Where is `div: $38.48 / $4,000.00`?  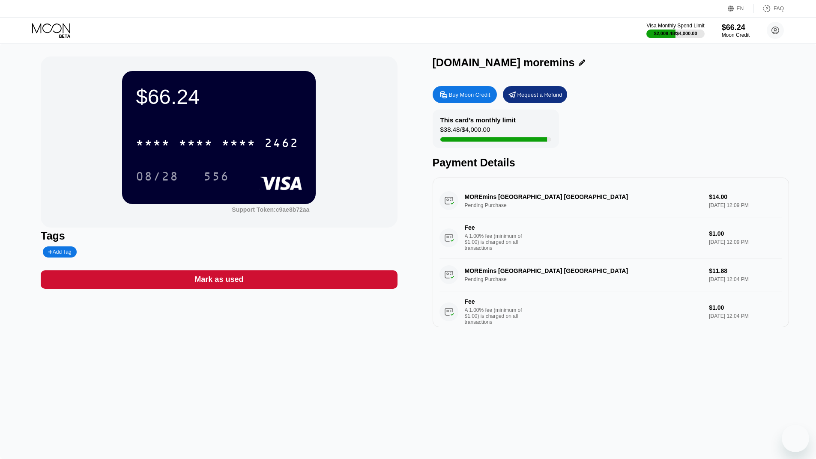 div: $38.48 / $4,000.00 is located at coordinates (465, 131).